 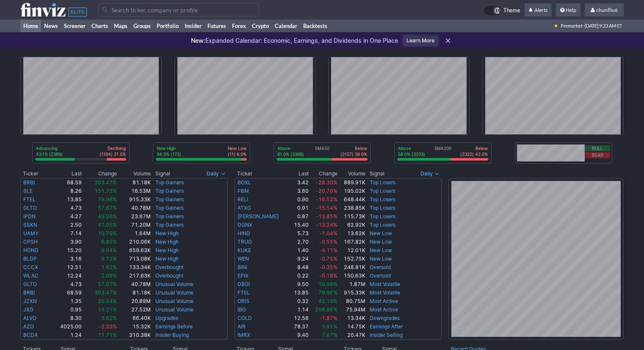 What do you see at coordinates (244, 250) in the screenshot?
I see `a: KUKE` at bounding box center [244, 250].